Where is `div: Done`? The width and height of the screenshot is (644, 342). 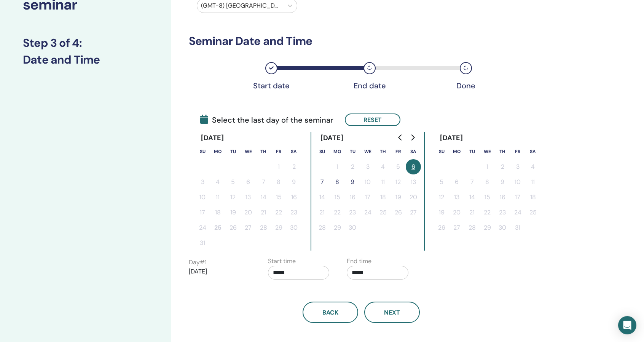 div: Done is located at coordinates (466, 86).